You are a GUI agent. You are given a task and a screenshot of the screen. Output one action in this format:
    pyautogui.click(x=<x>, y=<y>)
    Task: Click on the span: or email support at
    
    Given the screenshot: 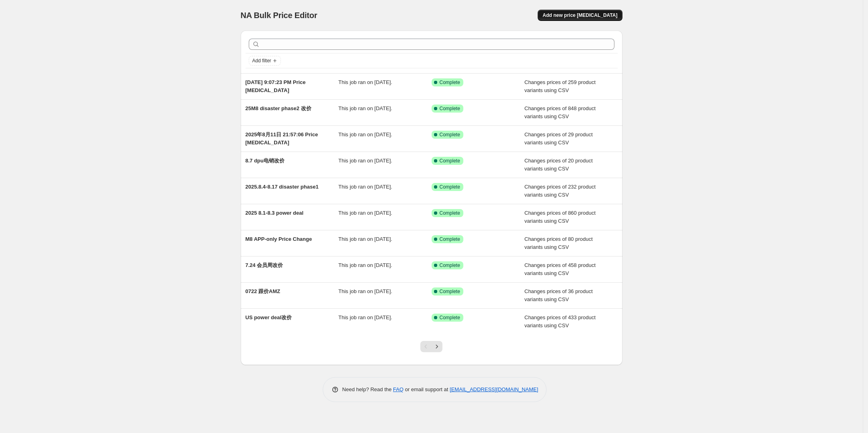 What is the action you would take?
    pyautogui.click(x=426, y=389)
    